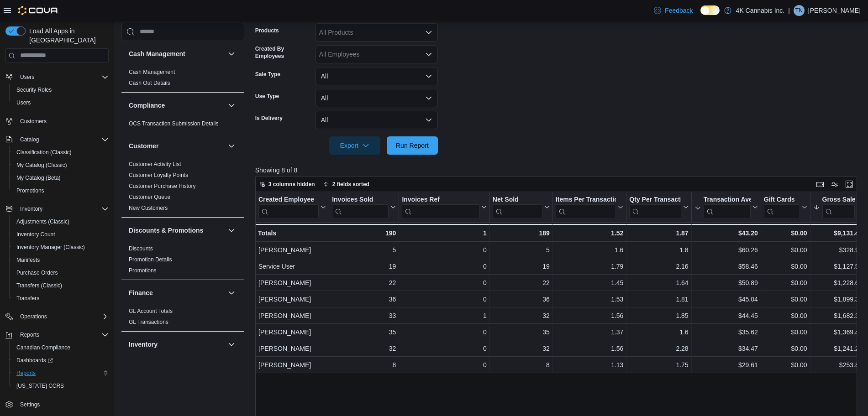 Image resolution: width=868 pixels, height=416 pixels. Describe the element at coordinates (761, 11) in the screenshot. I see `p: 4K Cannabis Inc.` at that location.